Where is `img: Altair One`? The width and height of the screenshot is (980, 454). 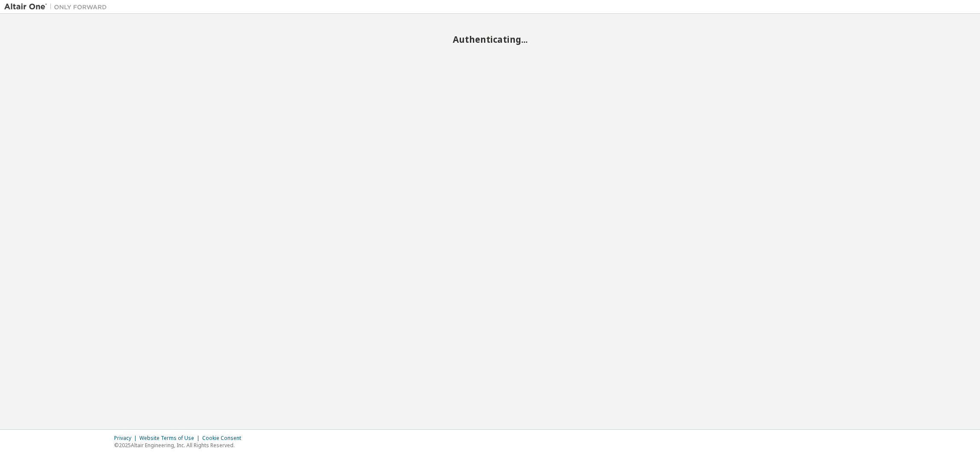 img: Altair One is located at coordinates (58, 7).